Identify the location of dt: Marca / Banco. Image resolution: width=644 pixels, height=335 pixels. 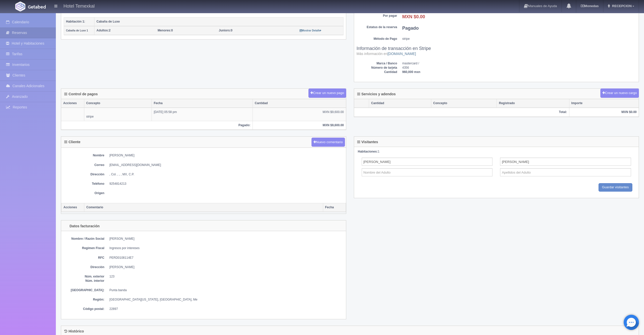
(377, 63).